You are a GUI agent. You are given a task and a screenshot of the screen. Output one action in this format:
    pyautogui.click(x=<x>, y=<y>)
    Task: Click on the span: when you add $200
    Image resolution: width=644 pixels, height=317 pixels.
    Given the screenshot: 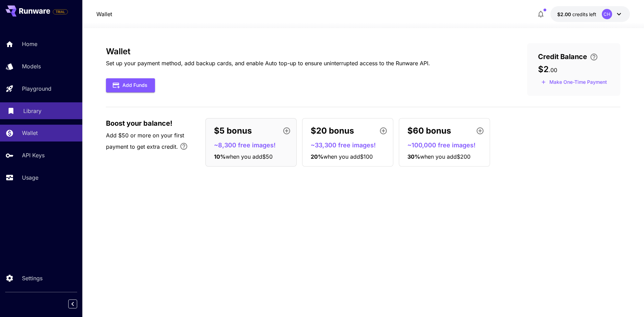 What is the action you would take?
    pyautogui.click(x=445, y=156)
    